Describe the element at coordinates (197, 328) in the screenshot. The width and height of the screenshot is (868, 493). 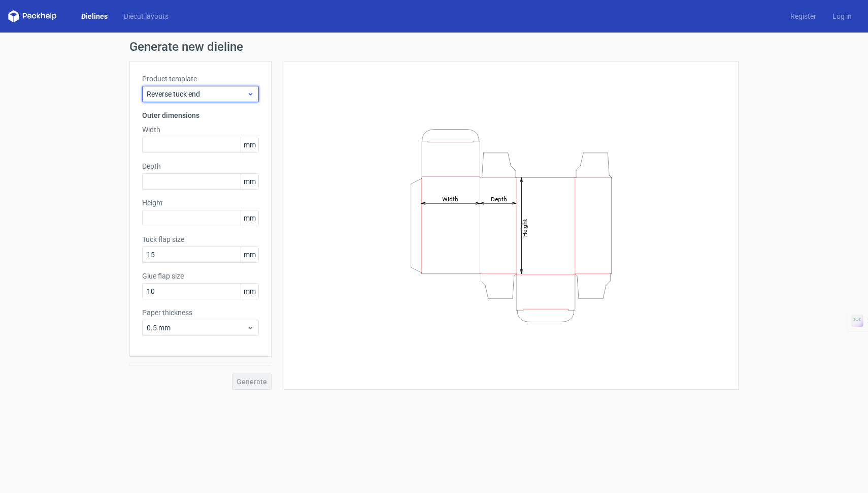
I see `span: 0.5 mm` at that location.